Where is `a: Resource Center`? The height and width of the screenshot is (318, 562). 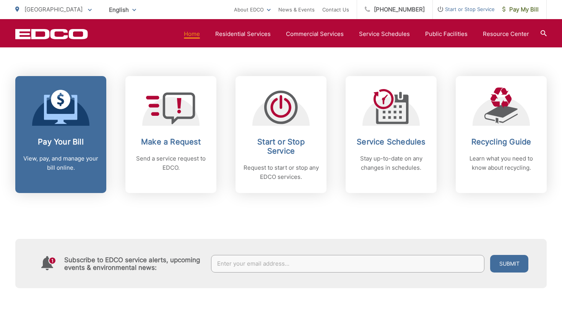
a: Resource Center is located at coordinates (506, 34).